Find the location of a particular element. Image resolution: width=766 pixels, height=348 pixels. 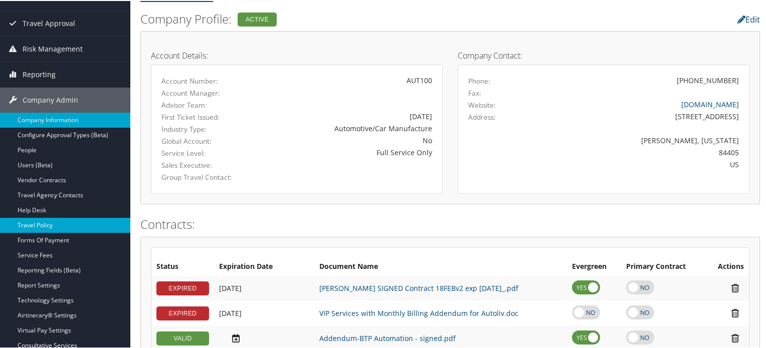

label: Global Account: is located at coordinates (201, 140).